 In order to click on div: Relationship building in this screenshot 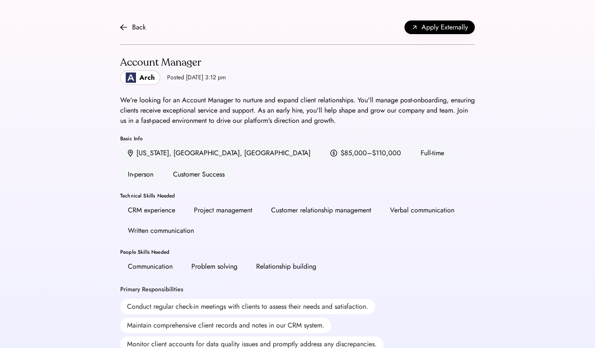, I will do `click(286, 266)`.